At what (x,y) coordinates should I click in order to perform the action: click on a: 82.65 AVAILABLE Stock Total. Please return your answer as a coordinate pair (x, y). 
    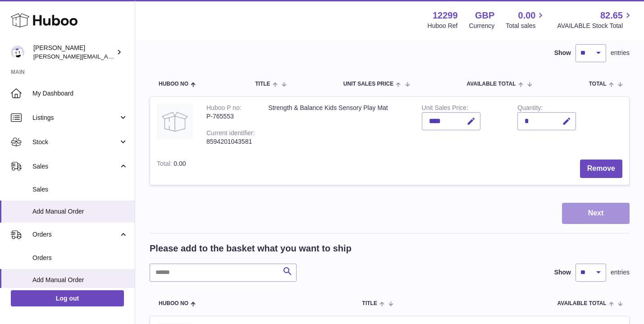
    Looking at the image, I should click on (595, 20).